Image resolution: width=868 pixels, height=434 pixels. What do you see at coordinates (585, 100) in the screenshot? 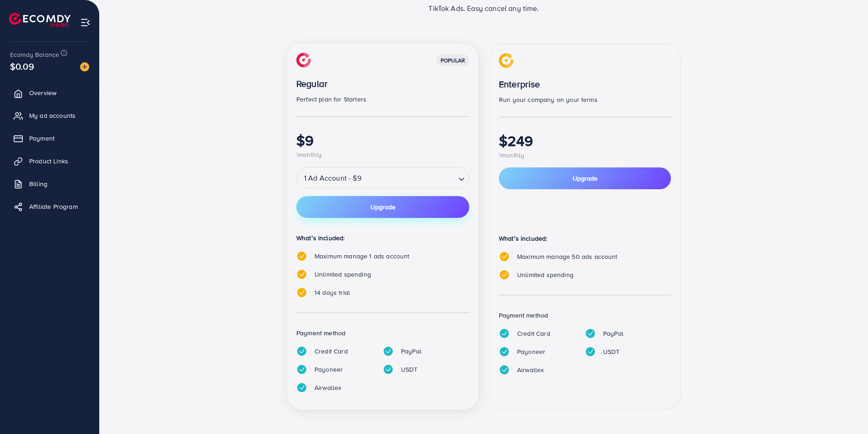
I see `p: Run your company on your terms` at bounding box center [585, 100].